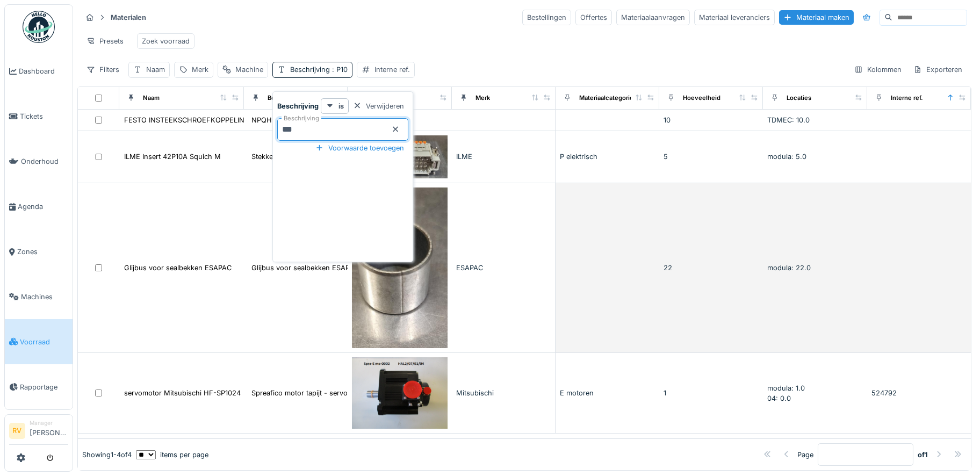 The width and height of the screenshot is (980, 476). I want to click on label: Beschrijving, so click(302, 118).